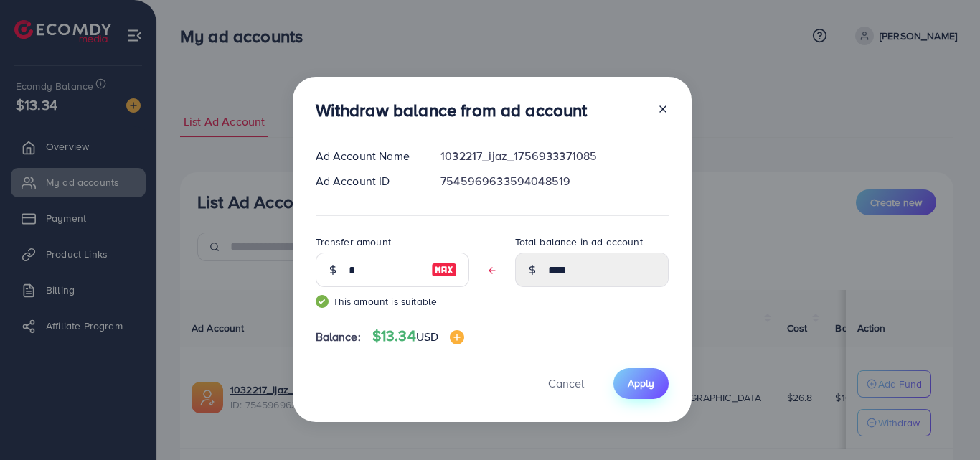 Image resolution: width=980 pixels, height=460 pixels. What do you see at coordinates (554, 155) in the screenshot?
I see `div: 1032217_ijaz_1756933371085` at bounding box center [554, 155].